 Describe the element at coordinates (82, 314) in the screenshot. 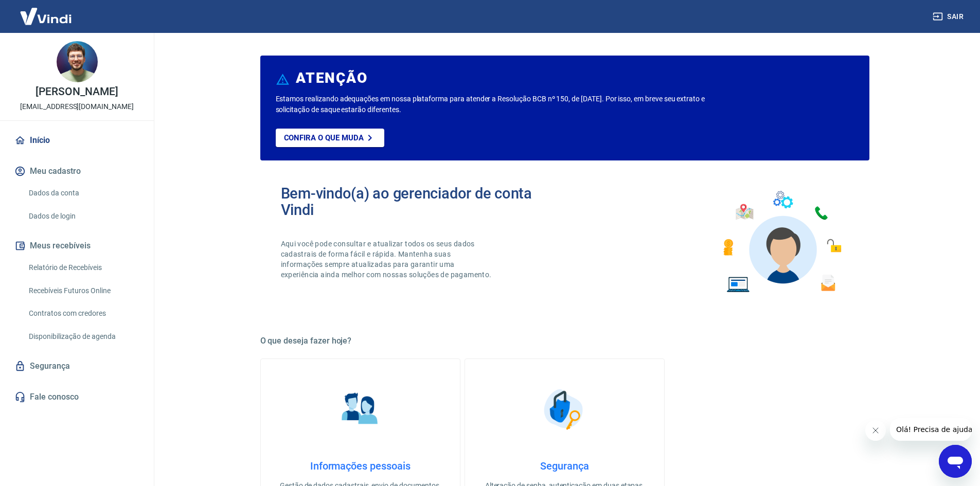

I see `a: Contratos com credores` at that location.